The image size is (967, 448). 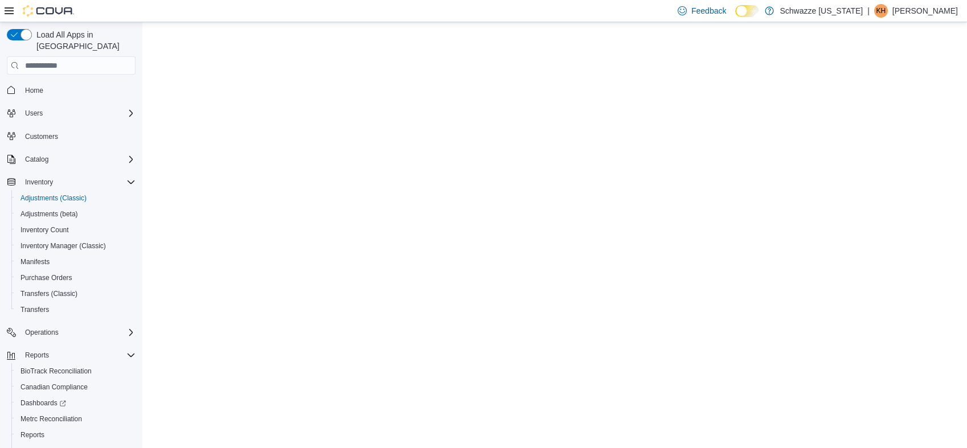 What do you see at coordinates (51, 419) in the screenshot?
I see `a: Metrc Reconciliation` at bounding box center [51, 419].